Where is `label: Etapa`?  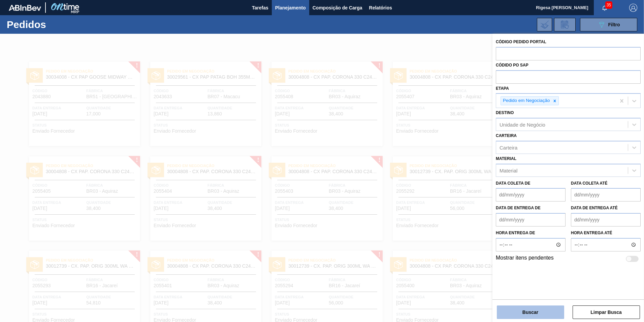
label: Etapa is located at coordinates (502, 89).